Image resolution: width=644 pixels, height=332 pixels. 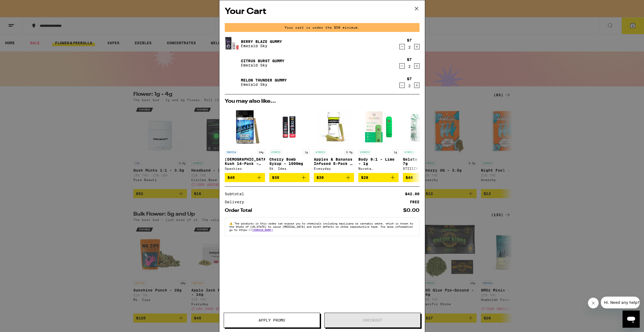 What do you see at coordinates (411, 211) in the screenshot?
I see `div: $0.00` at bounding box center [411, 211].